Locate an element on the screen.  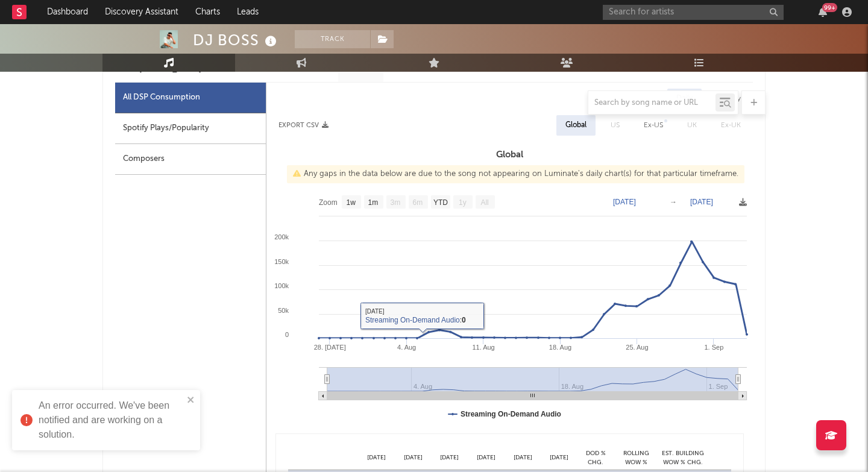
text: 1y is located at coordinates (462, 202).